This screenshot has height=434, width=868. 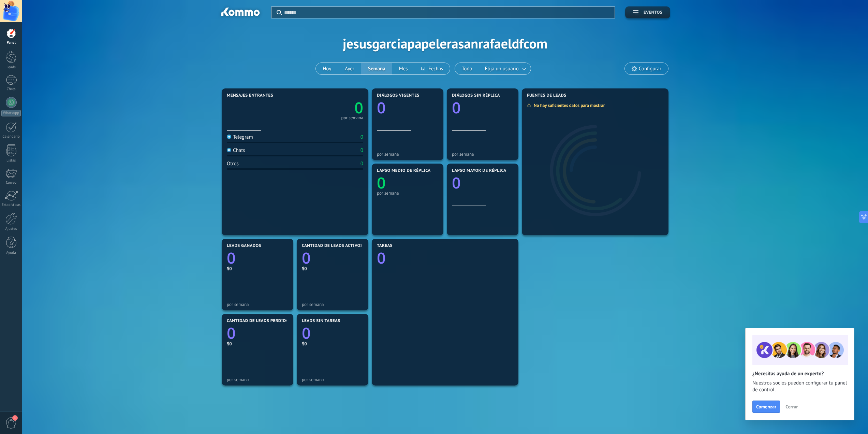 I want to click on span: Cerrar, so click(x=792, y=407).